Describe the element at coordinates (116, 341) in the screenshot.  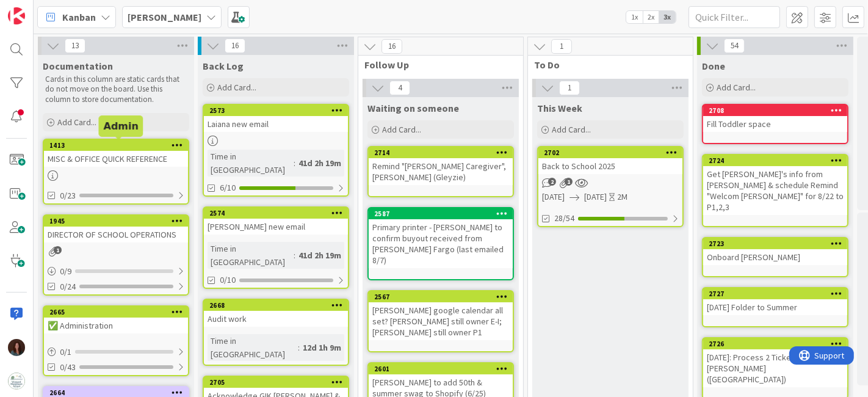
I see `a: 2665✅ Administration0/10/43` at that location.